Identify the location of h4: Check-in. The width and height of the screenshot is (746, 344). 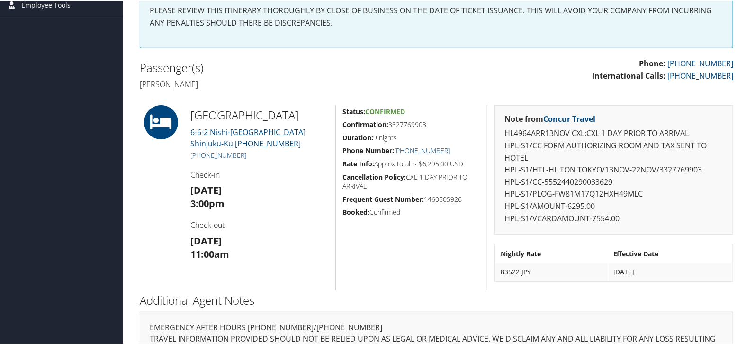
(259, 174).